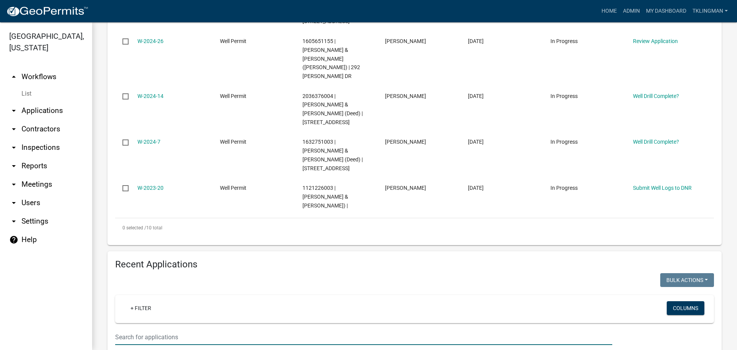  Describe the element at coordinates (364, 337) in the screenshot. I see `input: Search for applications` at that location.